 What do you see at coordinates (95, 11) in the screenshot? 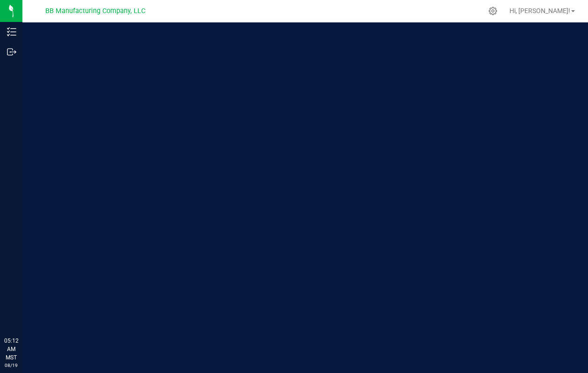
I see `span: BB Manufacturing Company, LLC` at bounding box center [95, 11].